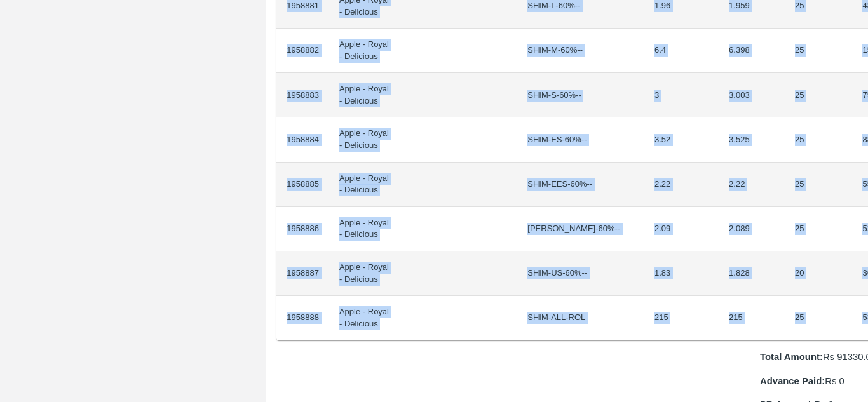 Image resolution: width=868 pixels, height=402 pixels. What do you see at coordinates (752, 51) in the screenshot?
I see `td: 6.398` at bounding box center [752, 51].